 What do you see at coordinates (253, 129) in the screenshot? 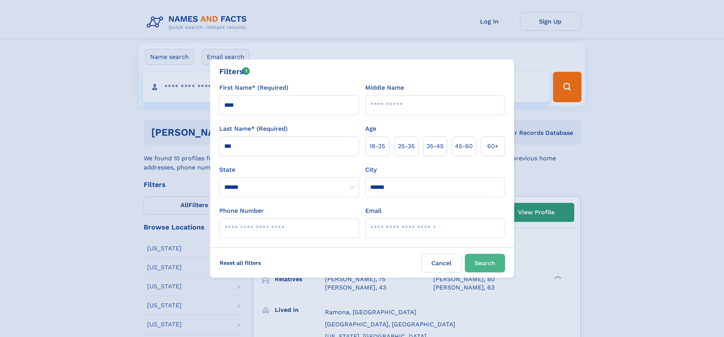
I see `label: Last Name* (Required)` at bounding box center [253, 129].